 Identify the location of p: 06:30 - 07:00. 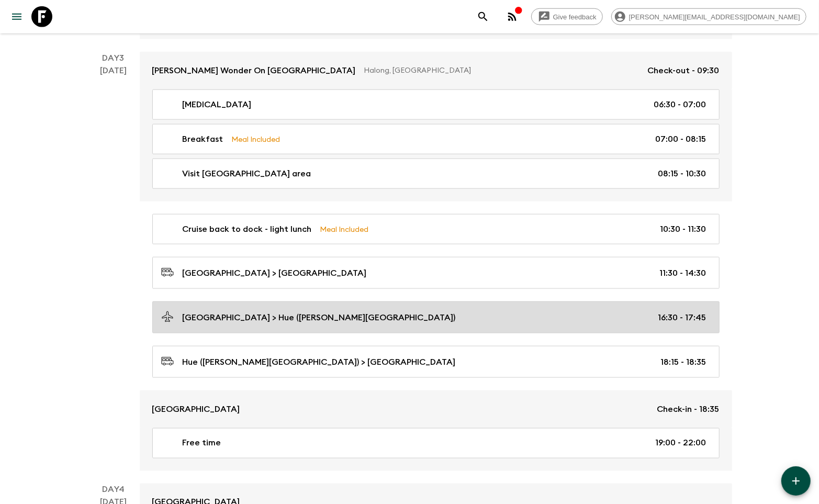
(681, 104).